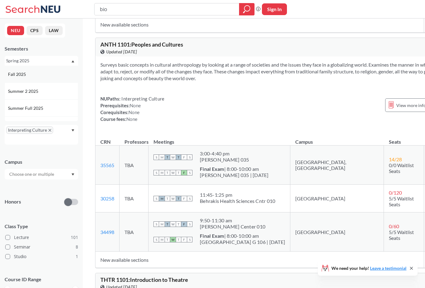 The width and height of the screenshot is (425, 288). I want to click on span: Summer 2 2025, so click(24, 91).